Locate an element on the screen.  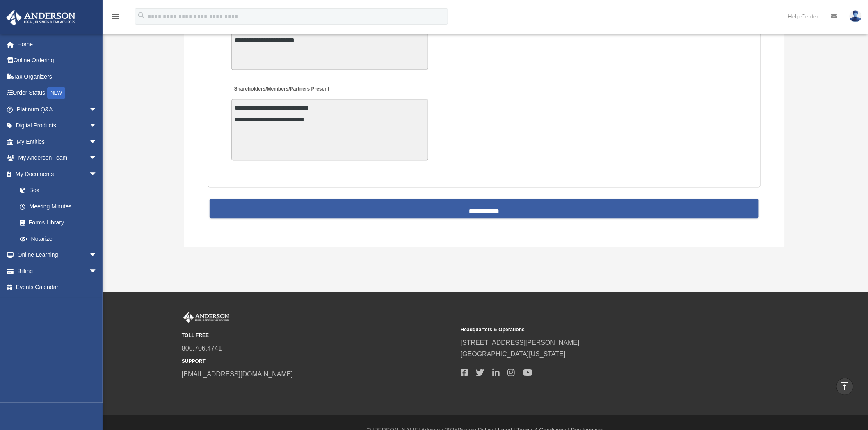
a: Tax Organizers is located at coordinates (57, 76).